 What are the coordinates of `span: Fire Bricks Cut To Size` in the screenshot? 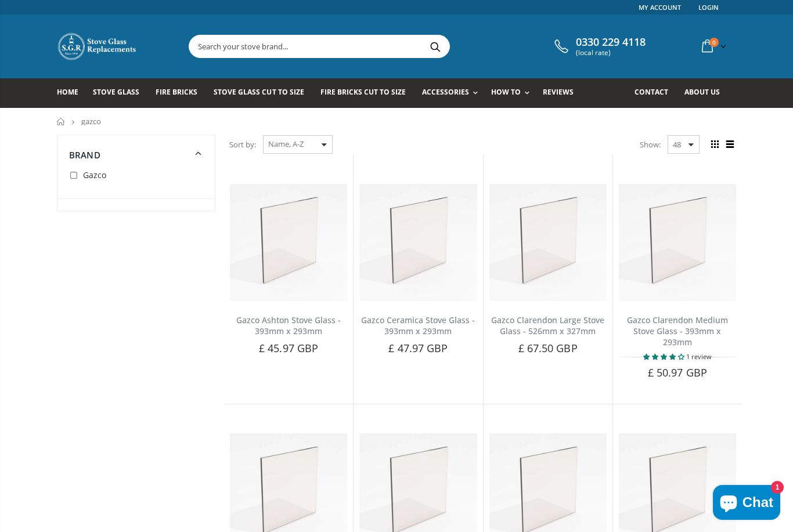 It's located at (362, 92).